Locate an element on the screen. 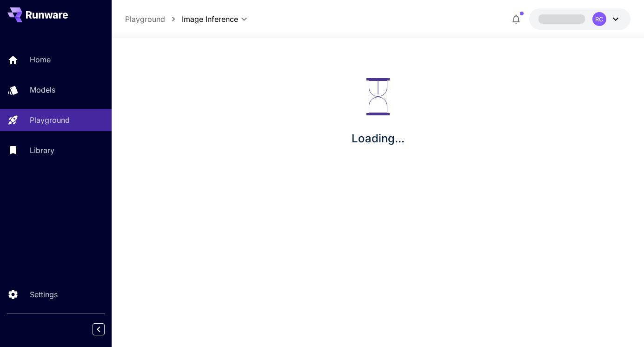 The height and width of the screenshot is (347, 644). nav: breadcrumb is located at coordinates (153, 19).